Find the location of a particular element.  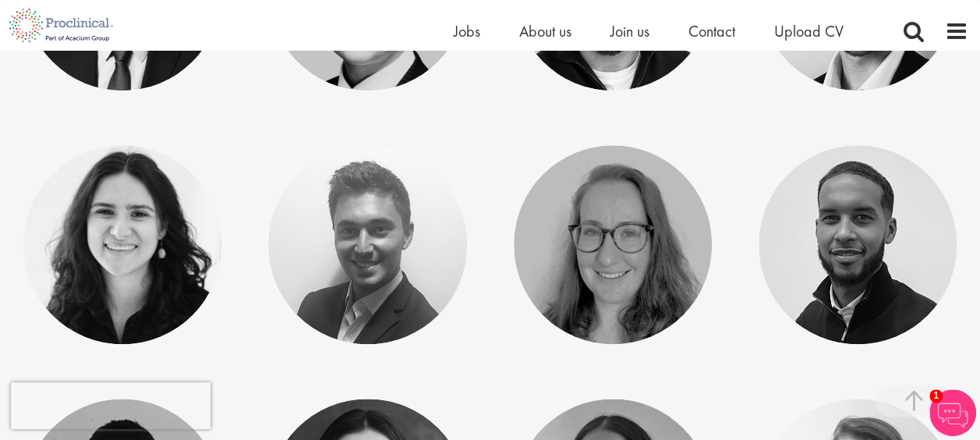

span: Contact is located at coordinates (712, 31).